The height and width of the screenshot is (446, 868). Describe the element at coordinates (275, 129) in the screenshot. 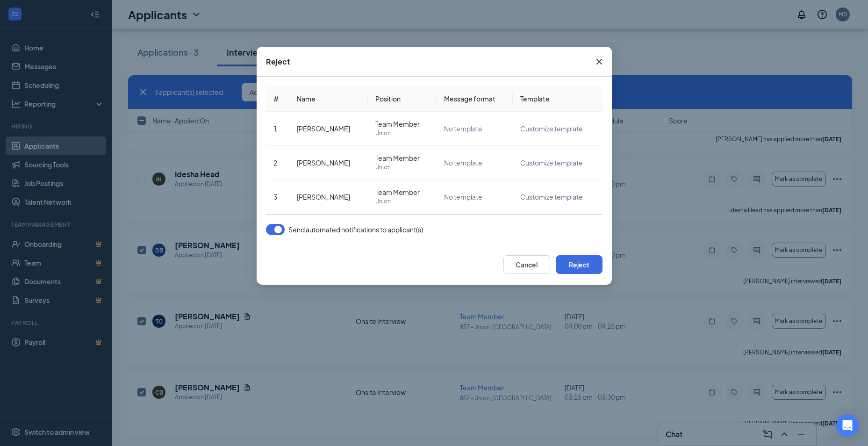

I see `span: 1` at that location.